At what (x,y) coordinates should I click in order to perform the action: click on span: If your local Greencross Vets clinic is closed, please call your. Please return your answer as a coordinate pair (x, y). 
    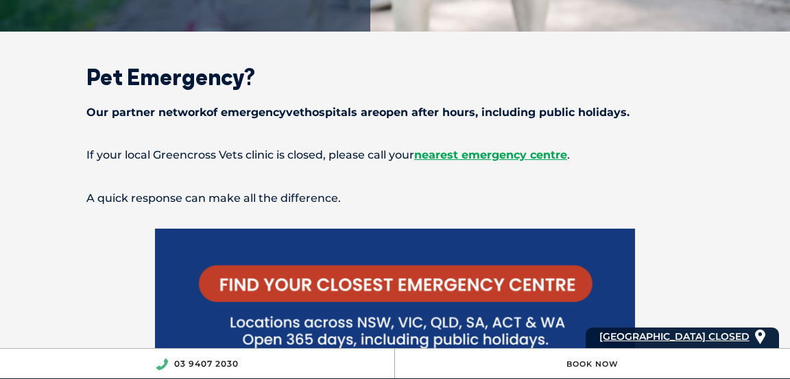
    Looking at the image, I should click on (250, 154).